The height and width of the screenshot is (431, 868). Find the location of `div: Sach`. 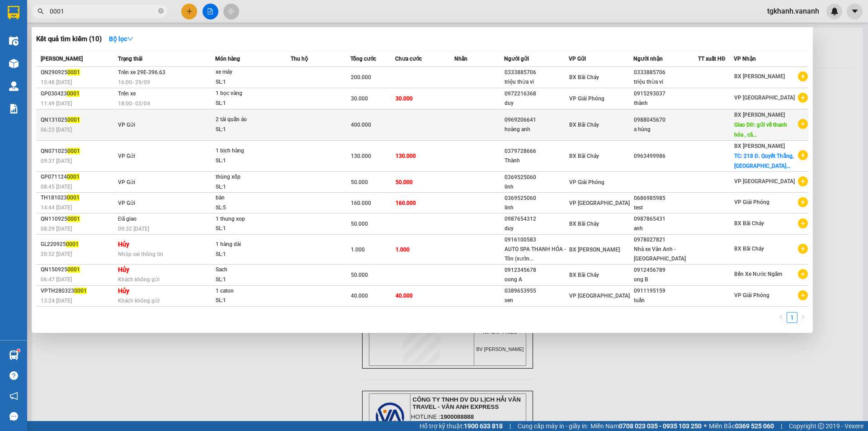

div: Sach is located at coordinates (250, 270).